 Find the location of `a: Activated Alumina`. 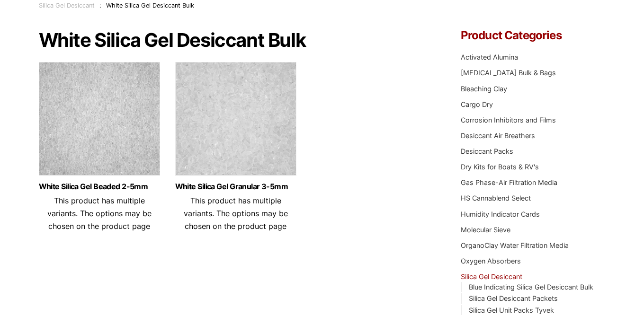

a: Activated Alumina is located at coordinates (489, 57).